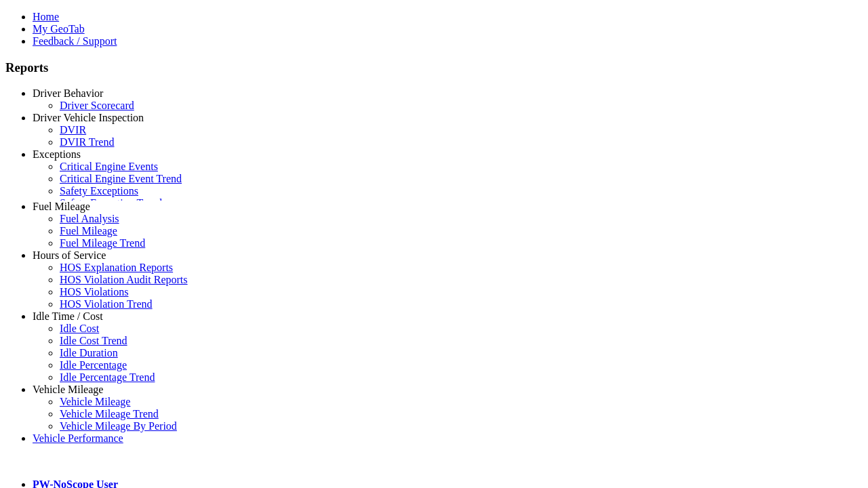 Image resolution: width=868 pixels, height=488 pixels. What do you see at coordinates (110, 414) in the screenshot?
I see `a: Vehicle Mileage Trend` at bounding box center [110, 414].